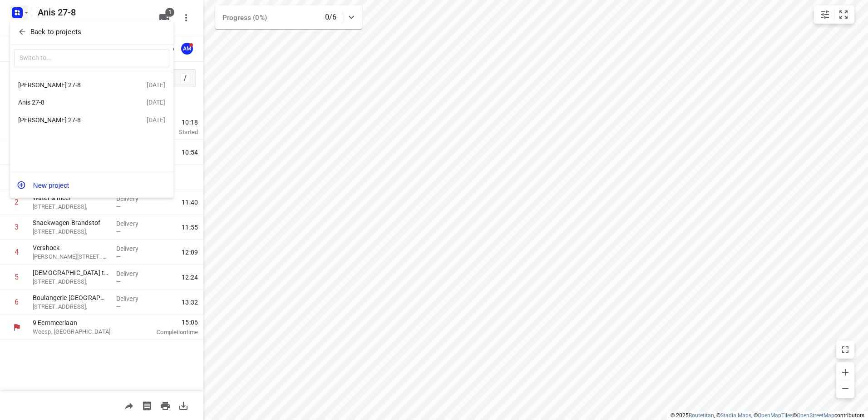 Image resolution: width=868 pixels, height=420 pixels. What do you see at coordinates (70, 102) in the screenshot?
I see `div: Anis 27-8` at bounding box center [70, 102].